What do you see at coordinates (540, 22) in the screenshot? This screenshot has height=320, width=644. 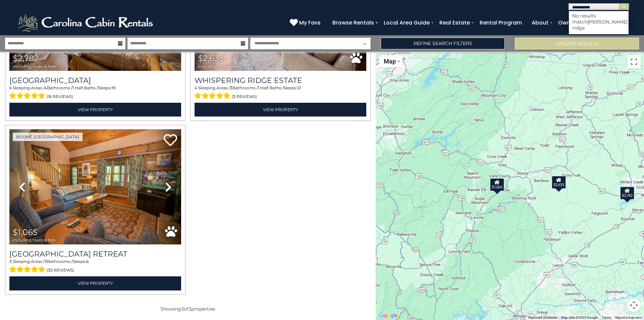 I see `a: About` at bounding box center [540, 22].